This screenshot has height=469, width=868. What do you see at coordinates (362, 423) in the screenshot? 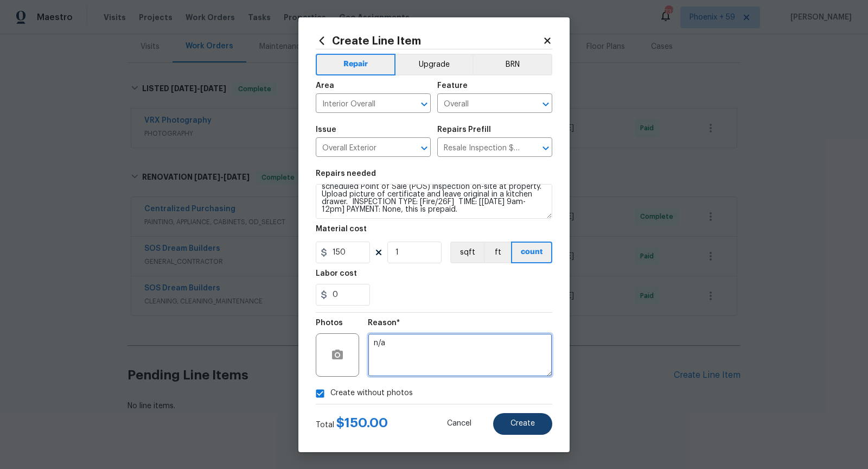
I see `span: $ 150.00` at bounding box center [362, 423].